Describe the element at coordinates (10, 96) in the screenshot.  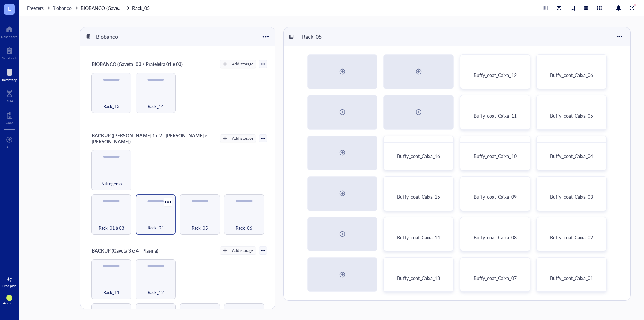
I see `a: DNA` at that location.